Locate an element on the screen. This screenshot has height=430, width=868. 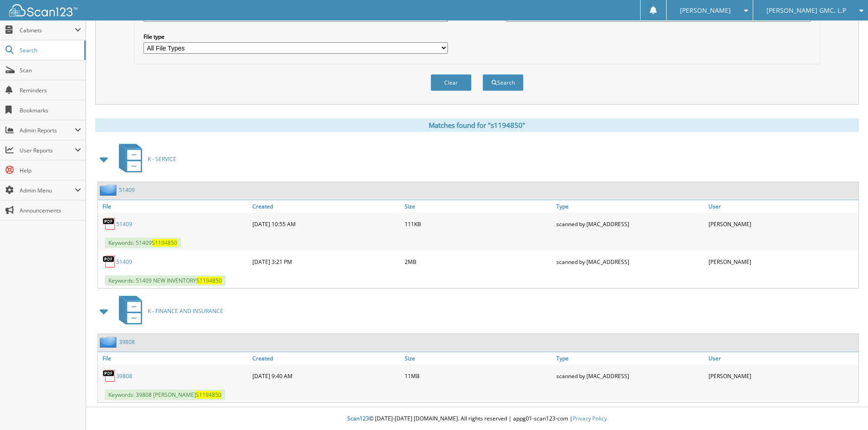
button: Search is located at coordinates (503, 83).